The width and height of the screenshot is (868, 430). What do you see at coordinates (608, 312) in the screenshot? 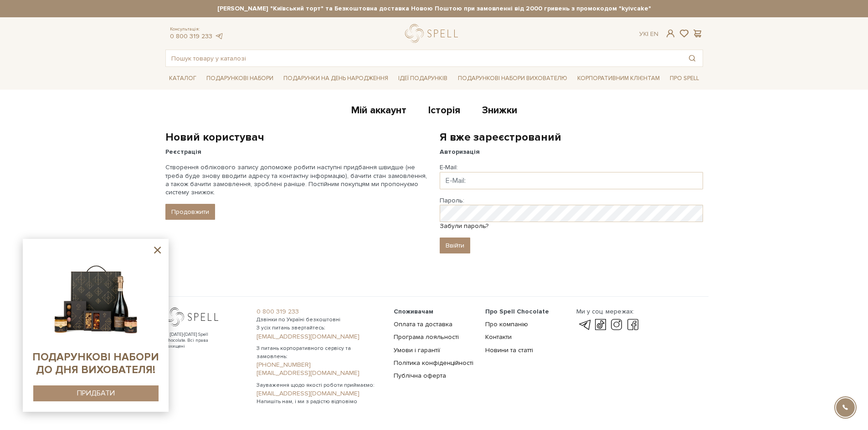
I see `div: Ми у соц. мережах:` at bounding box center [608, 312].